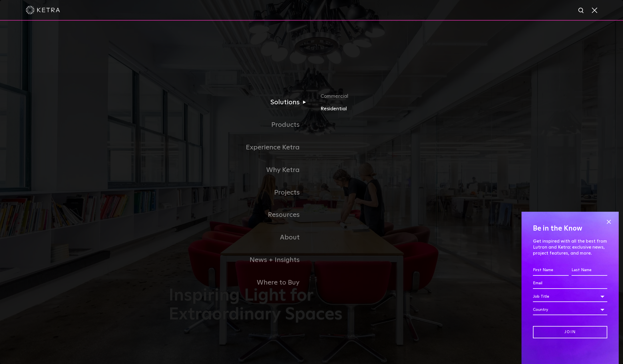  Describe the element at coordinates (388, 98) in the screenshot. I see `a: Commercial` at that location.